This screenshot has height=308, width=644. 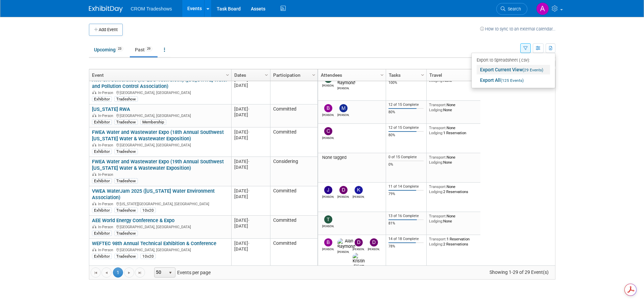 I want to click on a: AEE World Energy Conference & Expo, so click(x=133, y=220).